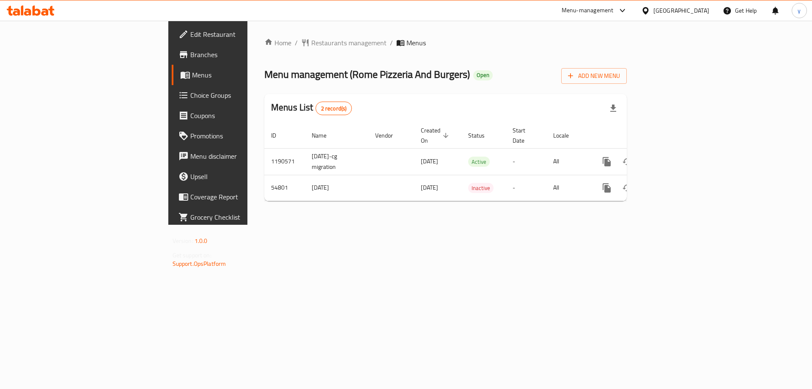 The height and width of the screenshot is (389, 812). I want to click on span: Start Date, so click(524, 135).